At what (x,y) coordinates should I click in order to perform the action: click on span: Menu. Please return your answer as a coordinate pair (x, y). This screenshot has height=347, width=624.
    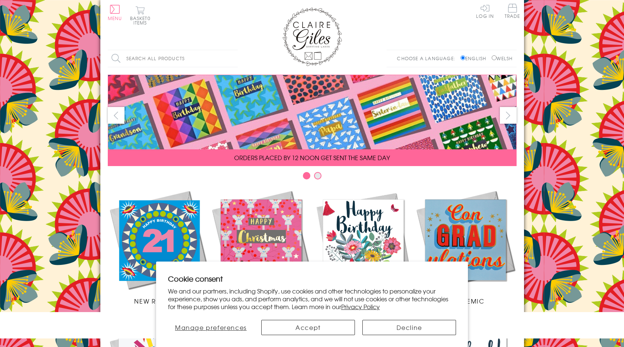
    Looking at the image, I should click on (115, 18).